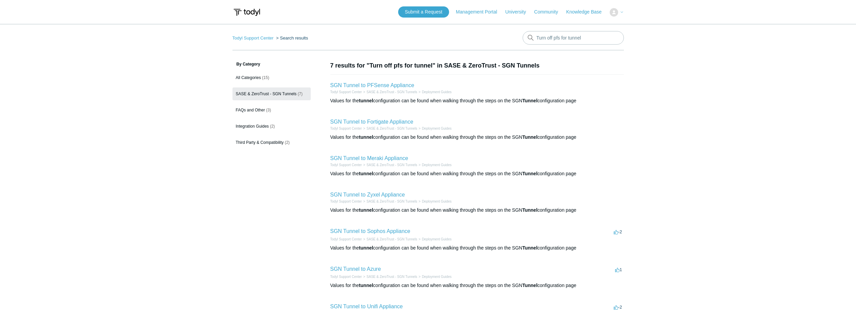  What do you see at coordinates (300, 94) in the screenshot?
I see `span: (7)` at bounding box center [300, 94].